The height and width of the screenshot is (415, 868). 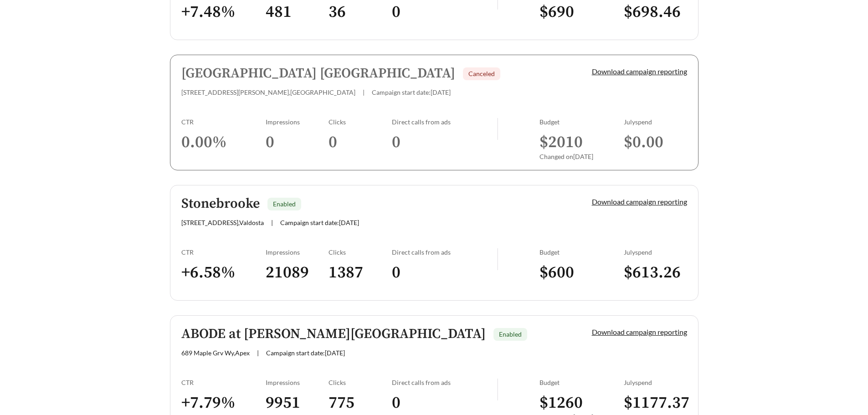 I want to click on h3: 1387, so click(x=360, y=273).